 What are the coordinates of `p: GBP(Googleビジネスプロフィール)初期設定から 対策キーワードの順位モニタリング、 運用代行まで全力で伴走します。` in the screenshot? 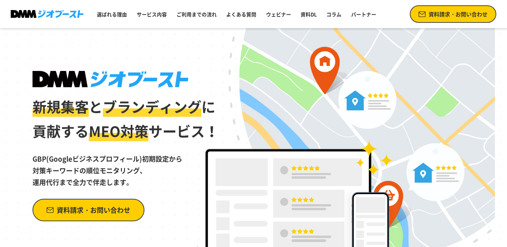 It's located at (126, 166).